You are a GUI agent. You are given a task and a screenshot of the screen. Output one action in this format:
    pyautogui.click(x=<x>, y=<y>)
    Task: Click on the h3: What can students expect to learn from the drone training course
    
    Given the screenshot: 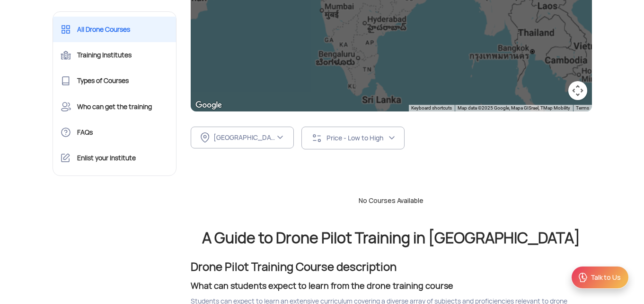 What is the action you would take?
    pyautogui.click(x=392, y=286)
    